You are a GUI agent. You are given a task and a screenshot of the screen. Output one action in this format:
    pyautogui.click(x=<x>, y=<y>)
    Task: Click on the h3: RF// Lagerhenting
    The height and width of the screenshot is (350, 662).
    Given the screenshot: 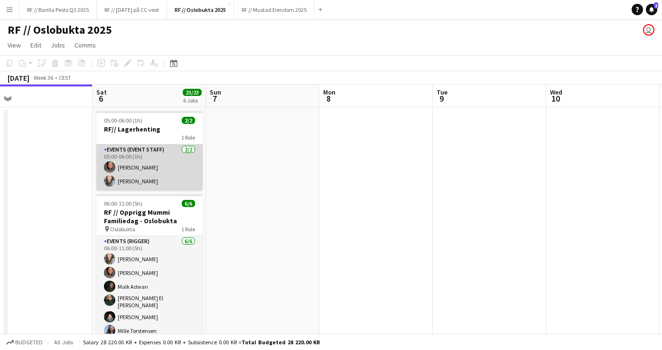 What is the action you would take?
    pyautogui.click(x=150, y=129)
    